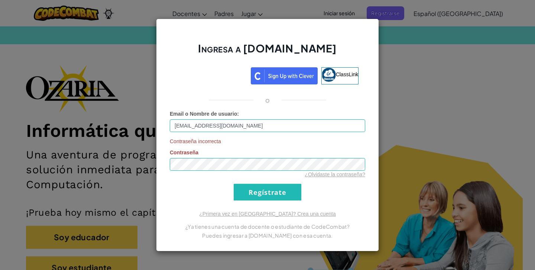  Describe the element at coordinates (267, 226) in the screenshot. I see `p: ¿Ya tienes una cuenta de docente o estudiante de CodeCombat?` at that location.